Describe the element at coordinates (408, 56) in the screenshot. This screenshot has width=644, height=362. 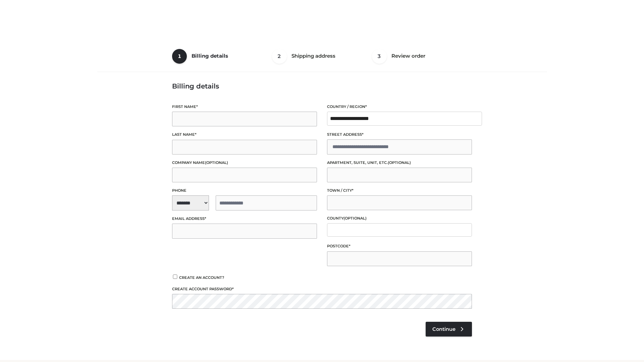
I see `span: Review order` at that location.